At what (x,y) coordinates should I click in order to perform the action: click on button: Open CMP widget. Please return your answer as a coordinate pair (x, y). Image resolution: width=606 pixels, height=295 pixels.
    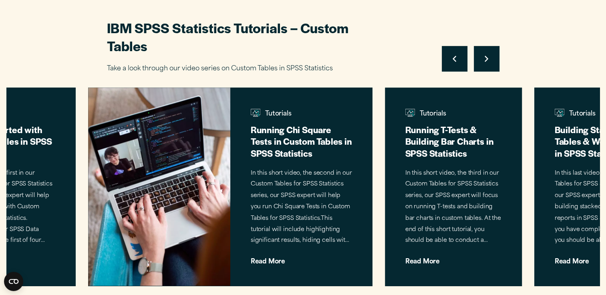
    Looking at the image, I should click on (14, 282).